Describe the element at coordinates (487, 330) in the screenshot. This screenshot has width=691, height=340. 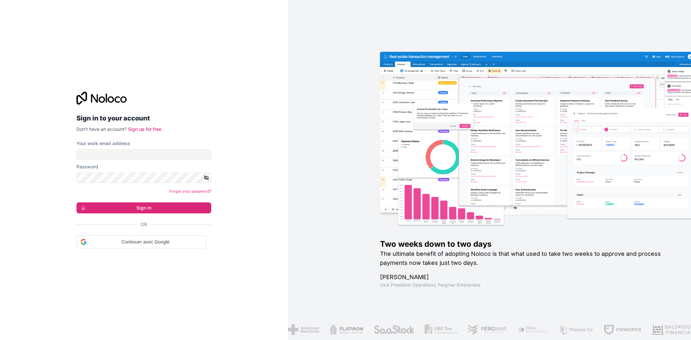
I see `img: /assets/fergmar-CudnrXN5.png` at that location.